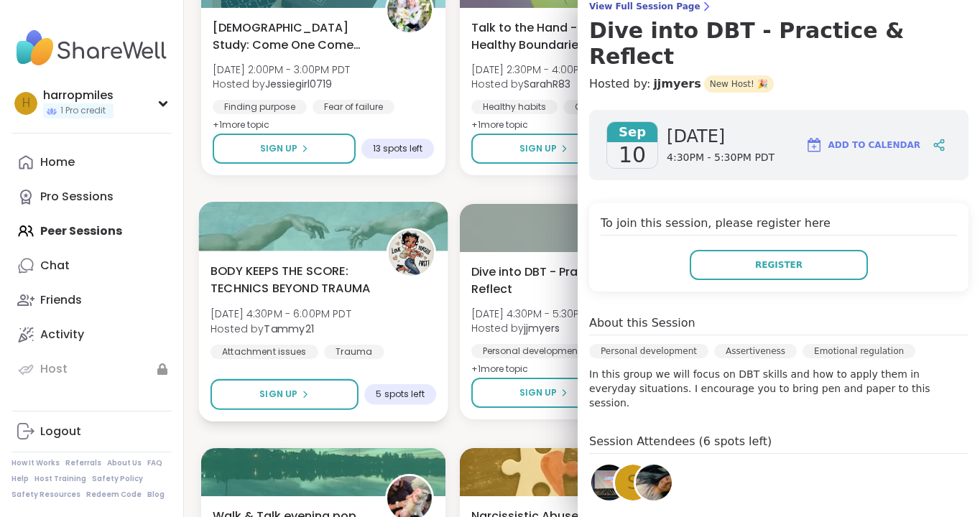  I want to click on span: Sep, so click(633, 132).